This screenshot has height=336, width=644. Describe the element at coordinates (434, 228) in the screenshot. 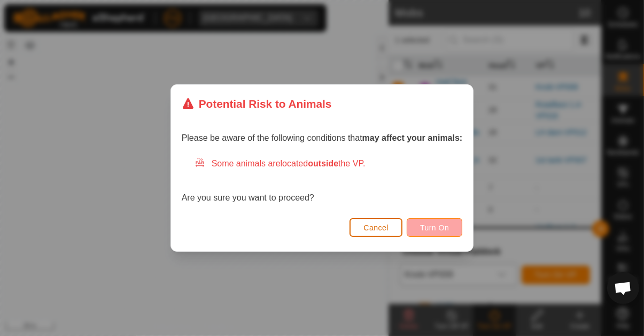

I see `span: Turn On` at that location.